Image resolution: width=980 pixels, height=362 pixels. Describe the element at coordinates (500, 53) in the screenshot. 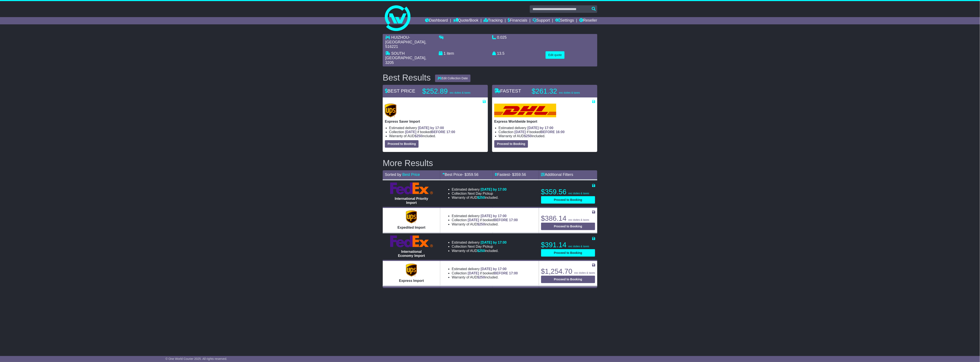

I see `span: 13.5` at that location.